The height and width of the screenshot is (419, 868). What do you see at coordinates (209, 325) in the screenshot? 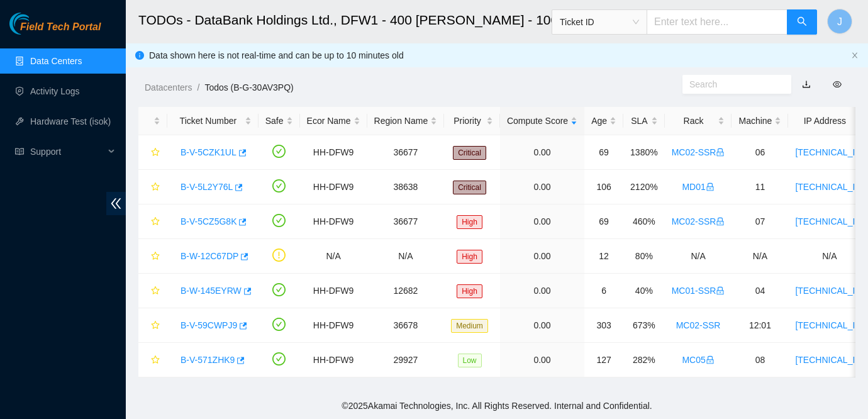
I see `a: B-V-59CWPJ9` at bounding box center [209, 325].